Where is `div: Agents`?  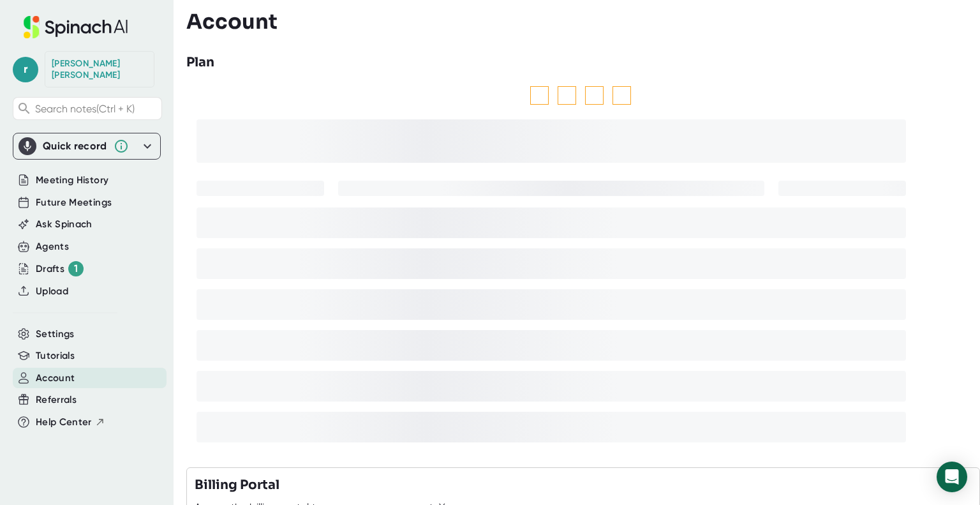
div: Agents is located at coordinates (52, 246).